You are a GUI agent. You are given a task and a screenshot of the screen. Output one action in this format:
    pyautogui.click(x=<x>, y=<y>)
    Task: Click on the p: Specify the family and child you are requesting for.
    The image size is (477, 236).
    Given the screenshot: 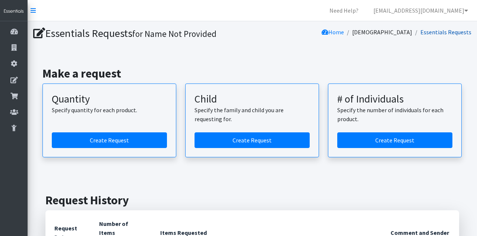 What is the action you would take?
    pyautogui.click(x=252, y=114)
    